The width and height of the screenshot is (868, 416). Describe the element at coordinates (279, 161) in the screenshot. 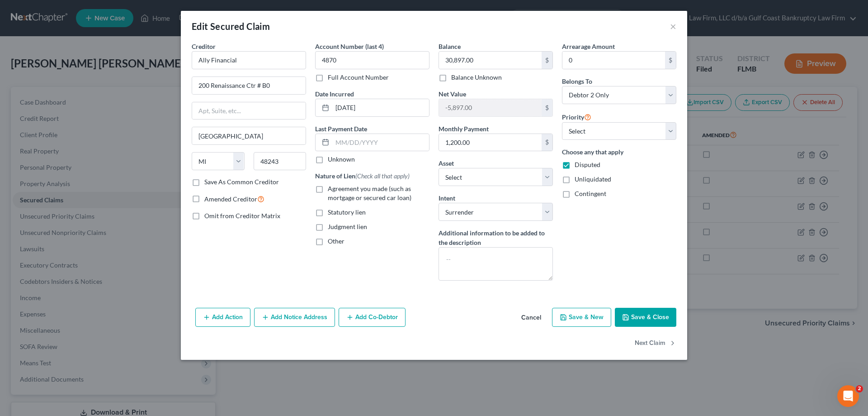

I see `input: Enter zip...` at that location.